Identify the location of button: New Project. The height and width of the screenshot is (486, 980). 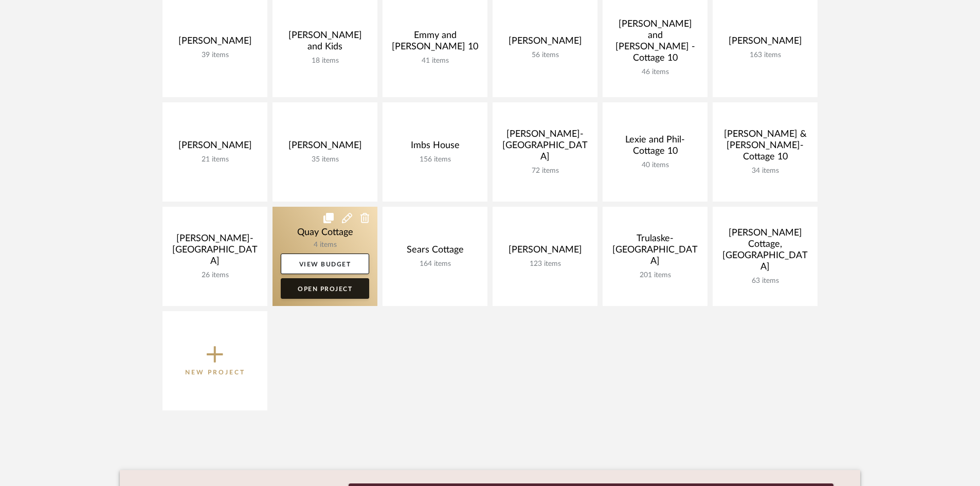
(215, 360).